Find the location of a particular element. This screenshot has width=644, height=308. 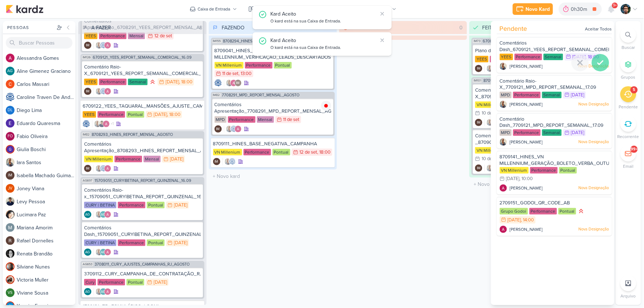

img: Rafael Dornelles is located at coordinates (10, 240).